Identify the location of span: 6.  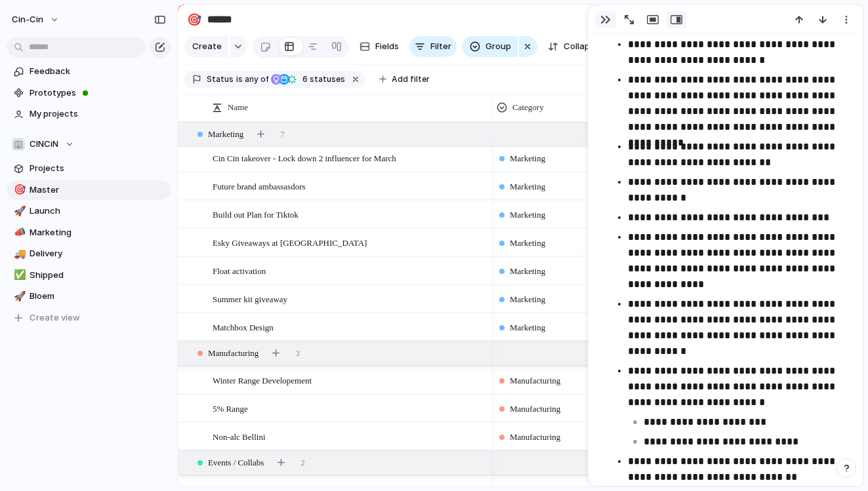
(304, 78).